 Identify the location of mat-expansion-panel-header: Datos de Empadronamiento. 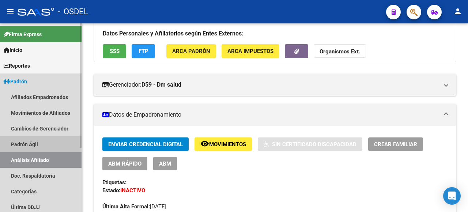
(275, 115).